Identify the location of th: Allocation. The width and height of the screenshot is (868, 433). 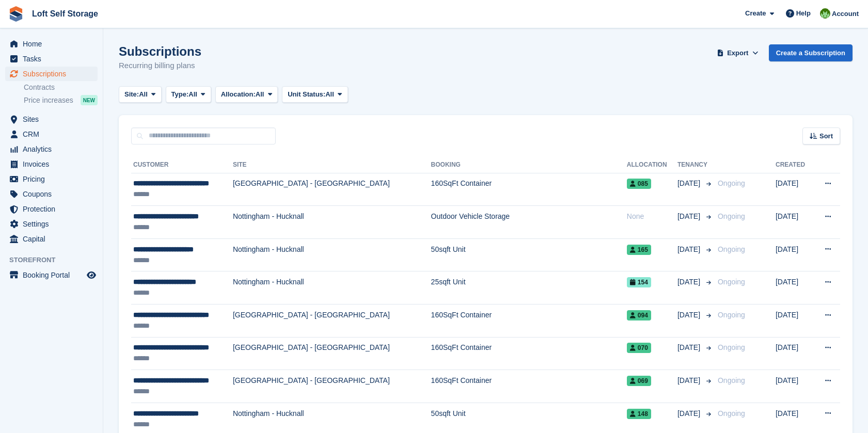
(653, 165).